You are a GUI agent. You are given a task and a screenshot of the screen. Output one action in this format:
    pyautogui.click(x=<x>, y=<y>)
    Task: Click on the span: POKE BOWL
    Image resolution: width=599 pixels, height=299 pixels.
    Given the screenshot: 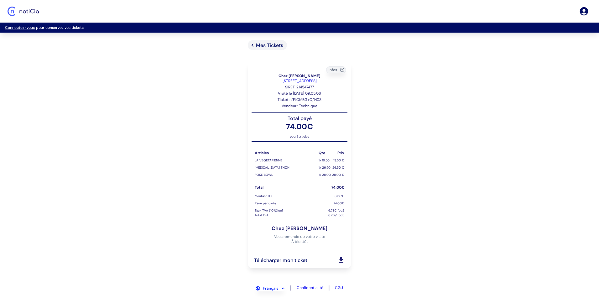 What is the action you would take?
    pyautogui.click(x=264, y=175)
    